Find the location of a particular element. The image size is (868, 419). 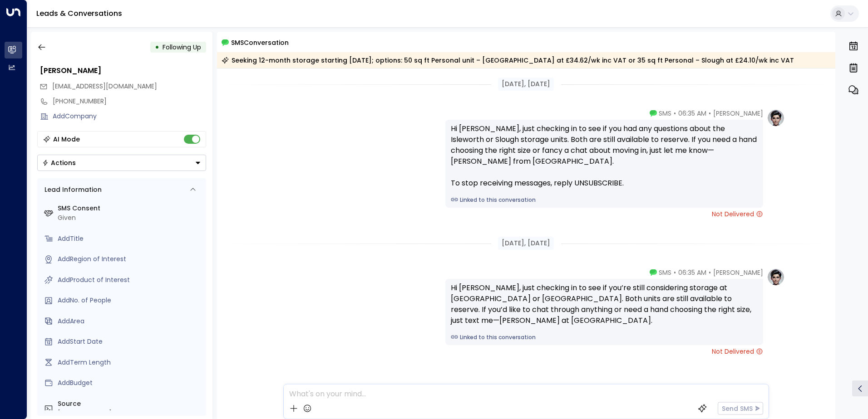

div: AddRegion of Interest is located at coordinates (130, 259).